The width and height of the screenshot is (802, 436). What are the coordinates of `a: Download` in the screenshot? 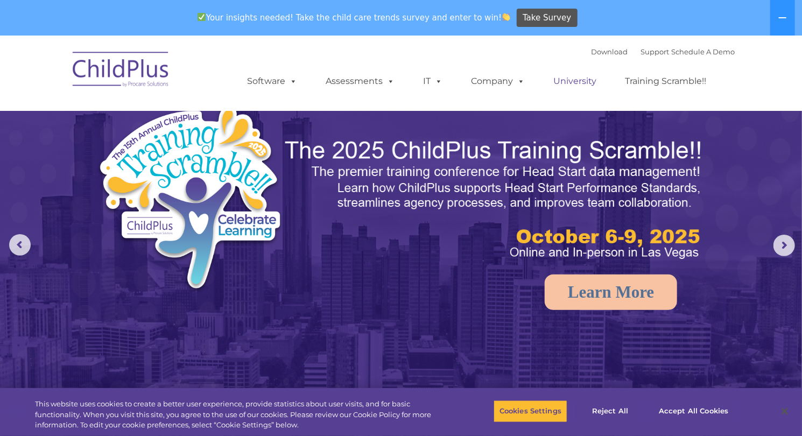 It's located at (609, 52).